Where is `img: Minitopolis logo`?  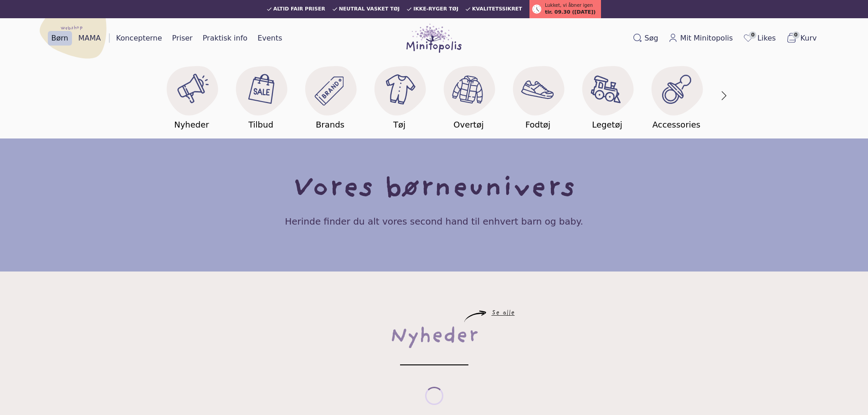
img: Minitopolis logo is located at coordinates (434, 39).